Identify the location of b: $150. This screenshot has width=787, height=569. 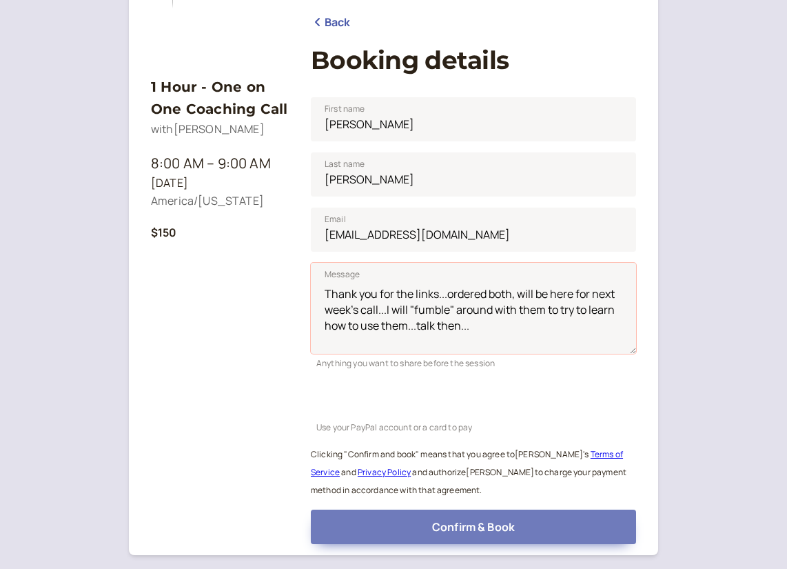
(164, 232).